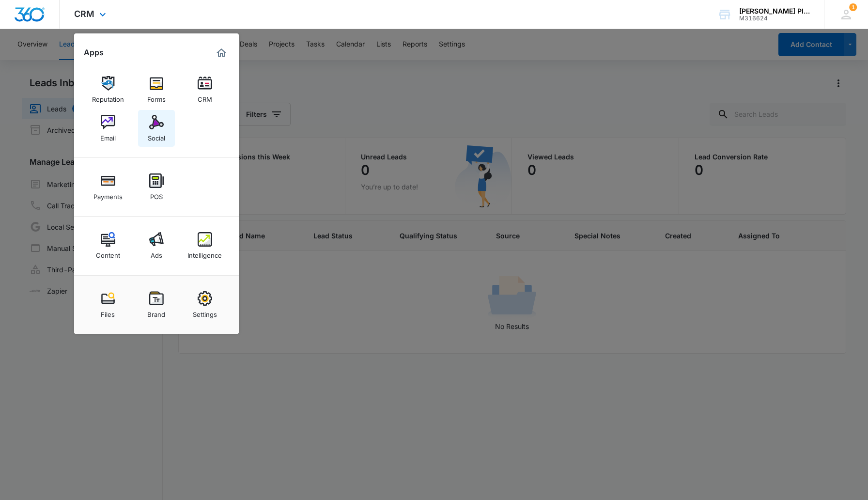 The width and height of the screenshot is (868, 500). What do you see at coordinates (84, 14) in the screenshot?
I see `span: CRM` at bounding box center [84, 14].